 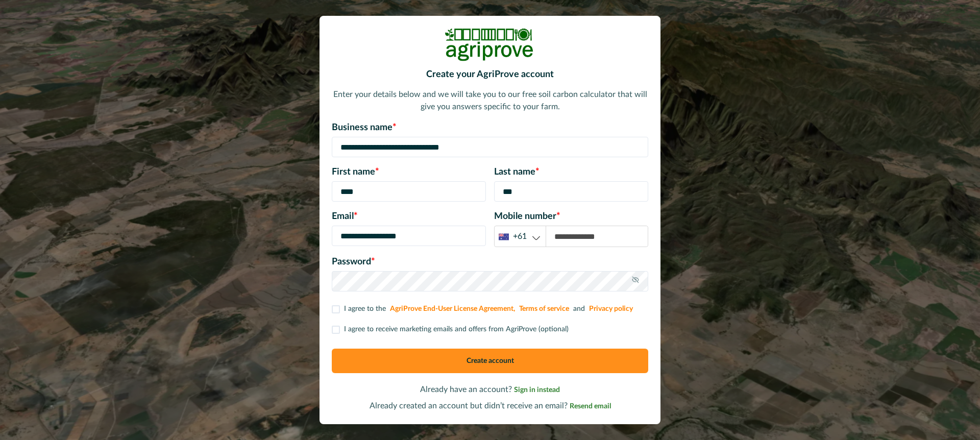 What do you see at coordinates (490, 128) in the screenshot?
I see `p: Business name` at bounding box center [490, 128].